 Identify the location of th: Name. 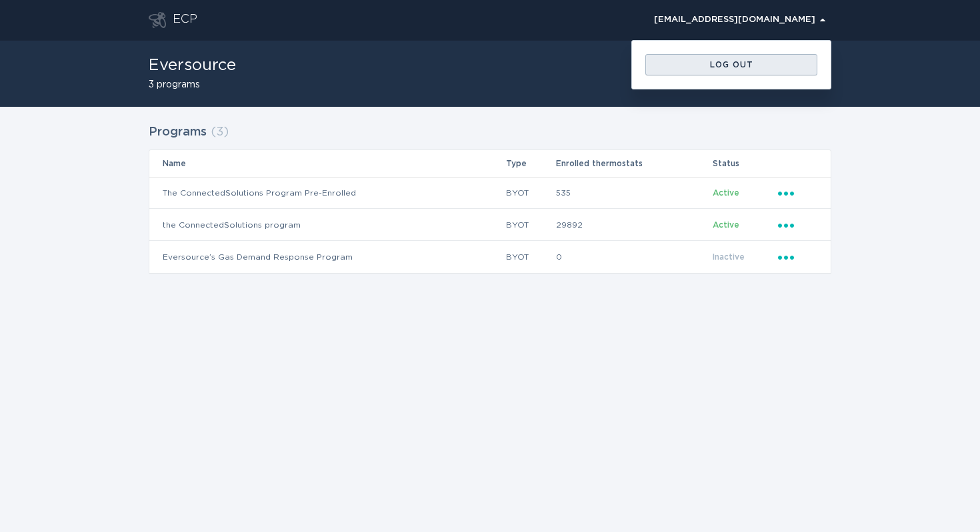
(327, 163).